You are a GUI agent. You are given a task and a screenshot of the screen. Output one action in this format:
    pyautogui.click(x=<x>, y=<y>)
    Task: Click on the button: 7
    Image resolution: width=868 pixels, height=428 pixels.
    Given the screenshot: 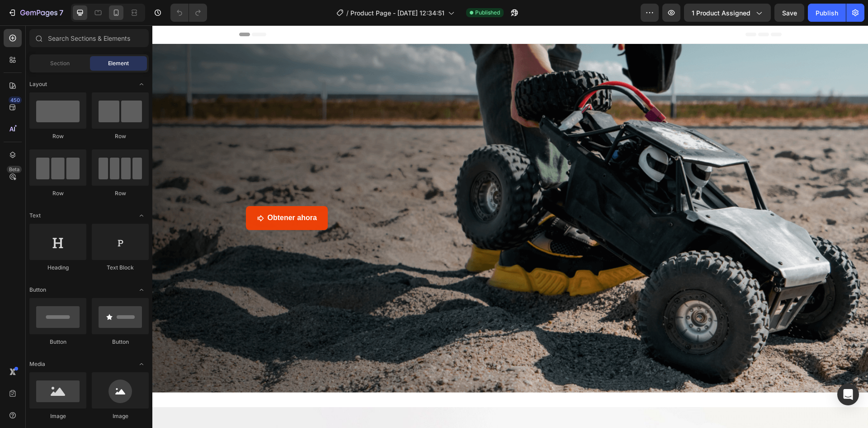 What is the action you would take?
    pyautogui.click(x=35, y=13)
    